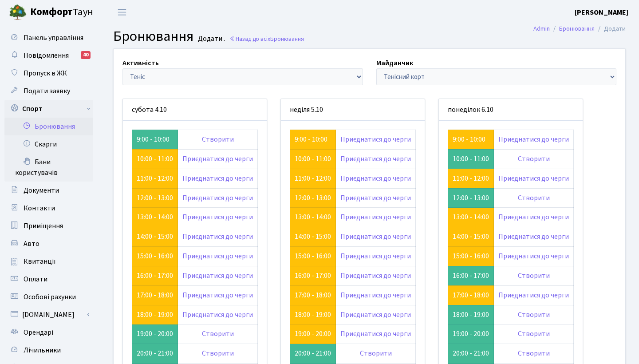 The image size is (639, 364). I want to click on a: Особові рахунки, so click(49, 297).